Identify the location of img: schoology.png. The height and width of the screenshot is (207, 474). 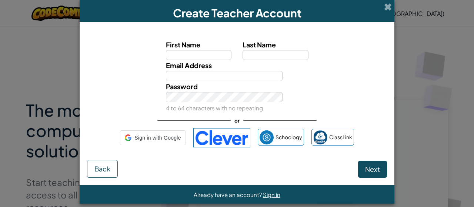
(267, 137).